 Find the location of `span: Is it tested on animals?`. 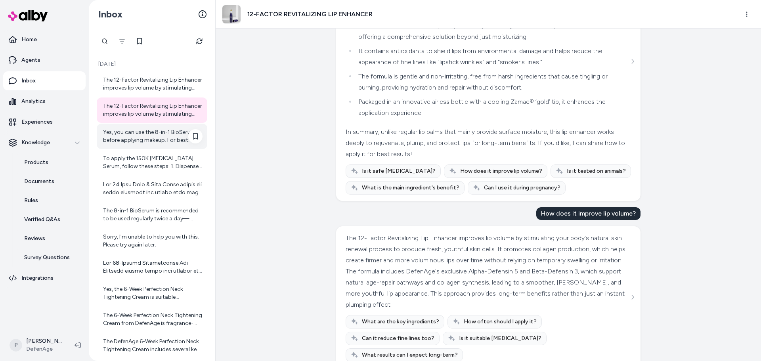

span: Is it tested on animals? is located at coordinates (596, 171).